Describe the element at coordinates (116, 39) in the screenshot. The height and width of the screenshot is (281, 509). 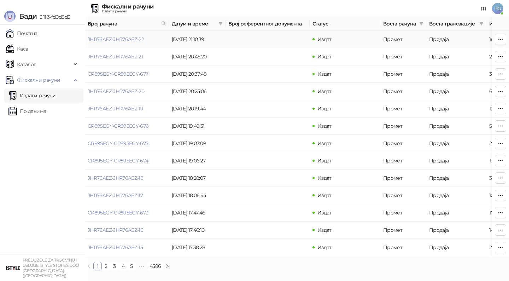
I see `a: JHR76AEZ-JHR76AEZ-22` at that location.